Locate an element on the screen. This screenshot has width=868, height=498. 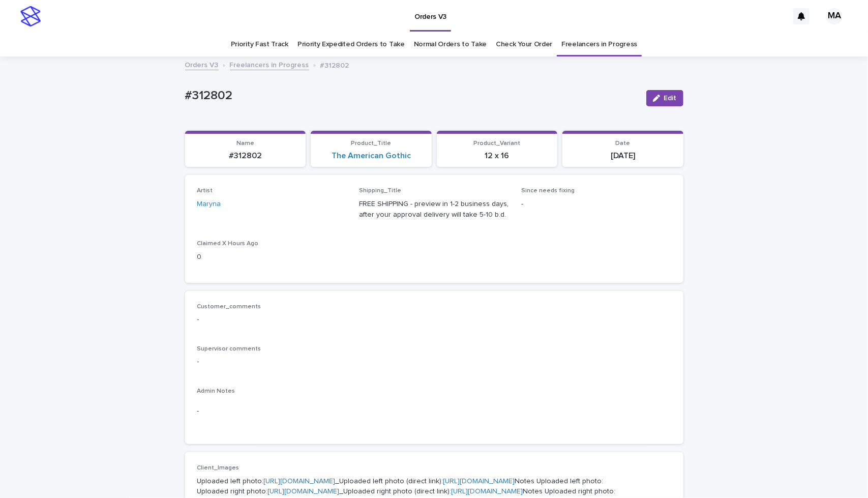
span: Customer_comments is located at coordinates (229, 307).